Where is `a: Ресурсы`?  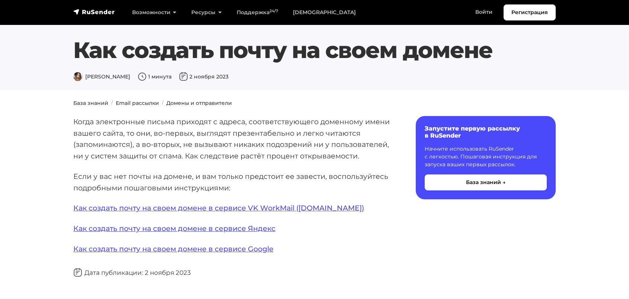
a: Ресурсы is located at coordinates (206, 12).